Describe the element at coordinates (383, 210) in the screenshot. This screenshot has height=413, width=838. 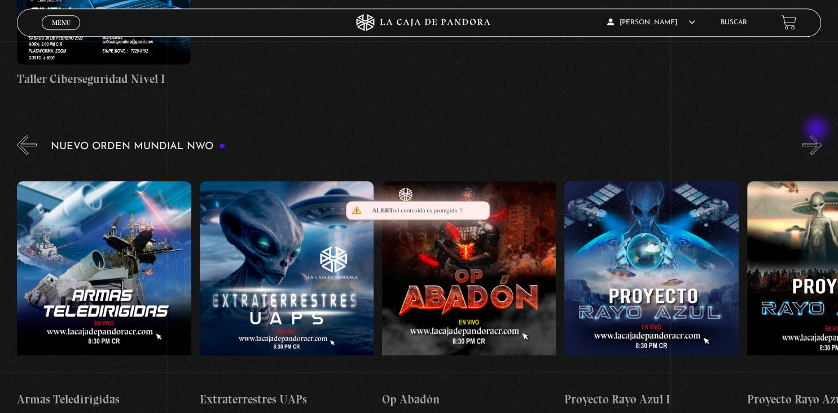
I see `span: Alert:` at that location.